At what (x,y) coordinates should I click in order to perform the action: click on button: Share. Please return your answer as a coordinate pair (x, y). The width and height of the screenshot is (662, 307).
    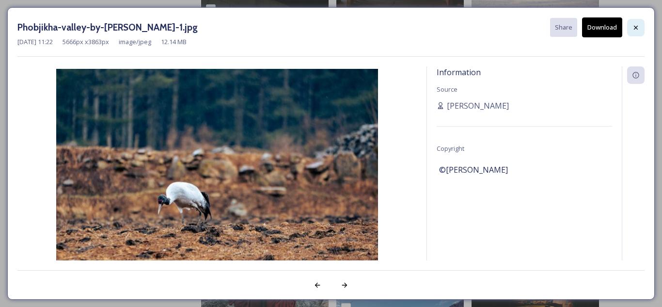
    Looking at the image, I should click on (563, 27).